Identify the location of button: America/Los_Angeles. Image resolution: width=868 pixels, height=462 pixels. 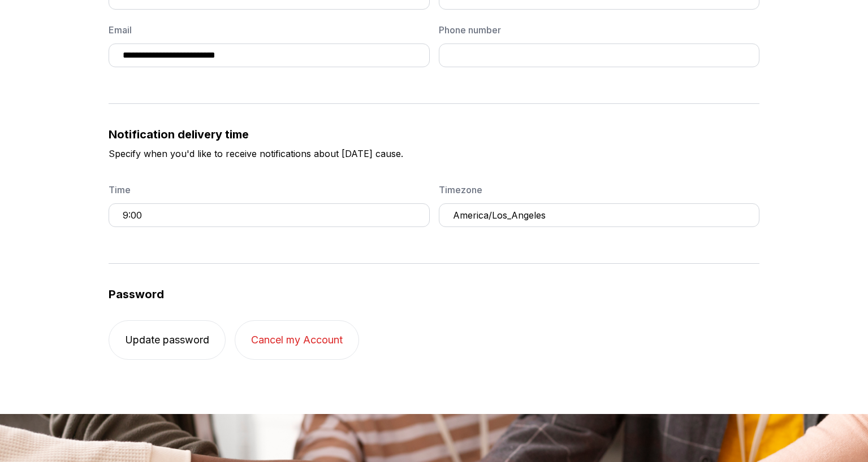
(599, 215).